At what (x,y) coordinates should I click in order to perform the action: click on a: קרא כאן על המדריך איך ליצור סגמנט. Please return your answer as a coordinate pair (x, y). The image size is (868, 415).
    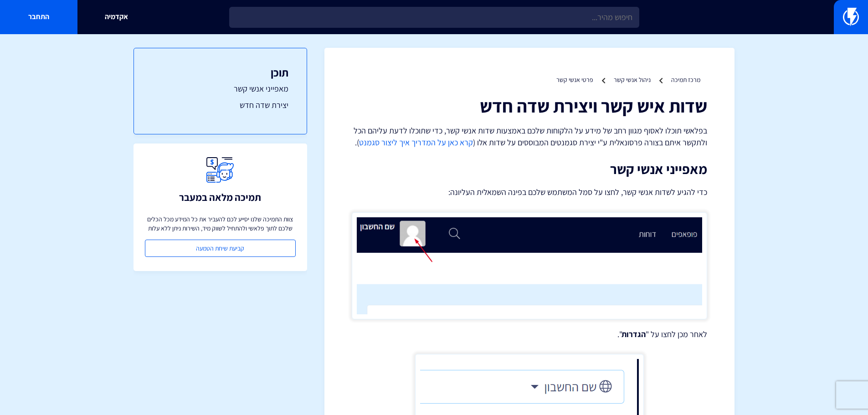
    Looking at the image, I should click on (416, 143).